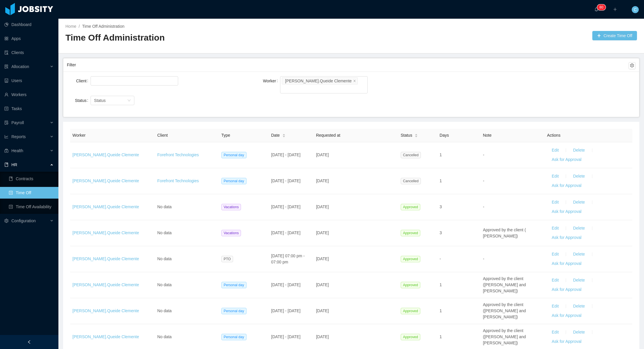  Describe the element at coordinates (71, 26) in the screenshot. I see `a: Home` at that location.